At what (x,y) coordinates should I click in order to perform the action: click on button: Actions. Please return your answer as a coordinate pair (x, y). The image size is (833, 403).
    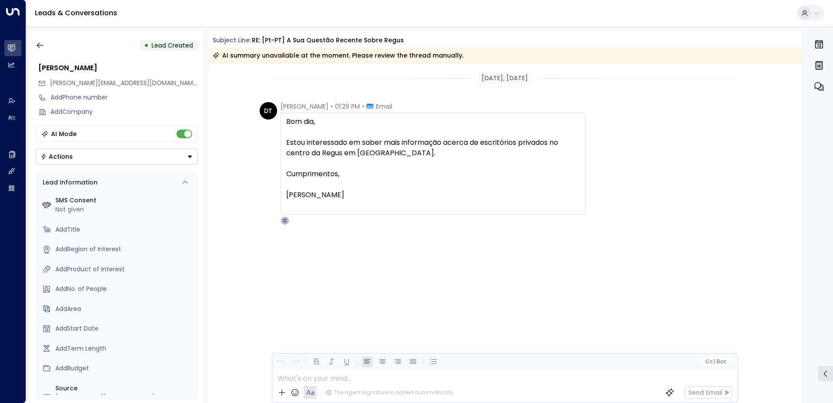
    Looking at the image, I should click on (117, 156).